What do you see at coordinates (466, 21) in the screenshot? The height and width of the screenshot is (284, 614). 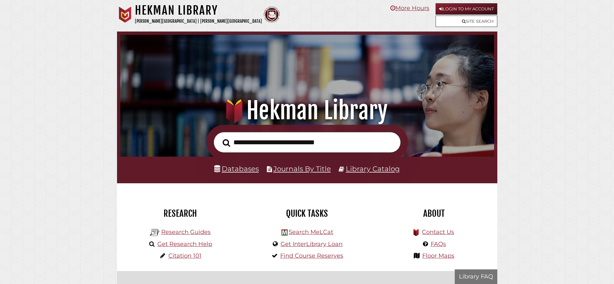 I see `a: Site Search` at bounding box center [466, 21].